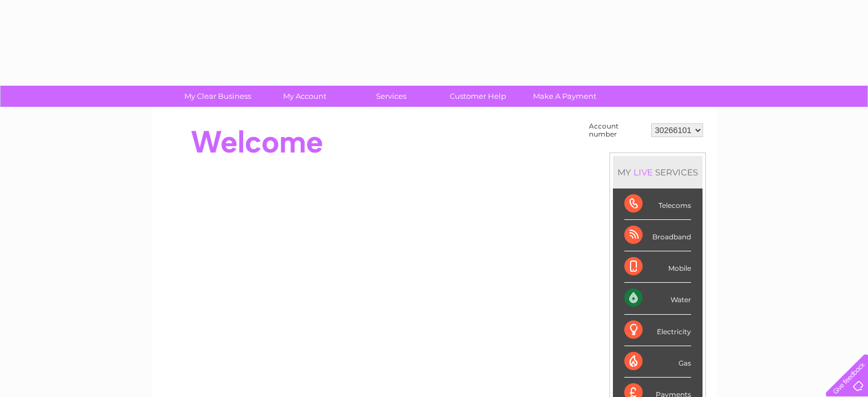  What do you see at coordinates (564, 96) in the screenshot?
I see `a: Make A Payment` at bounding box center [564, 96].